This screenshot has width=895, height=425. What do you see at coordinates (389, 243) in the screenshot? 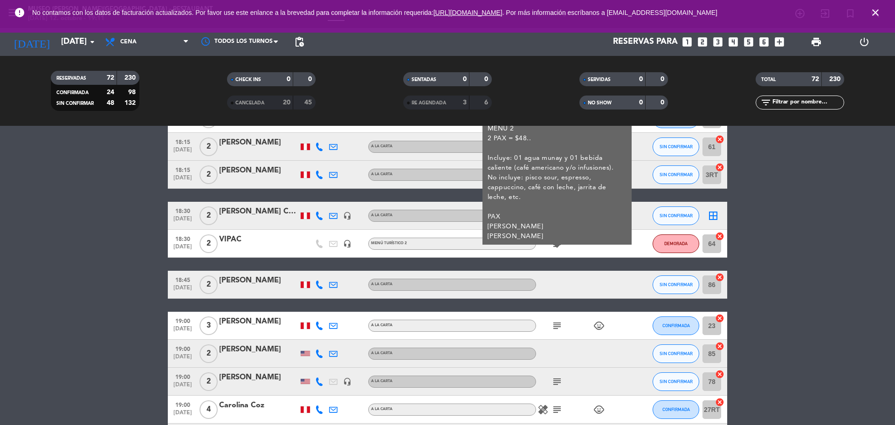
I see `span: Menú turístico 2` at bounding box center [389, 243].